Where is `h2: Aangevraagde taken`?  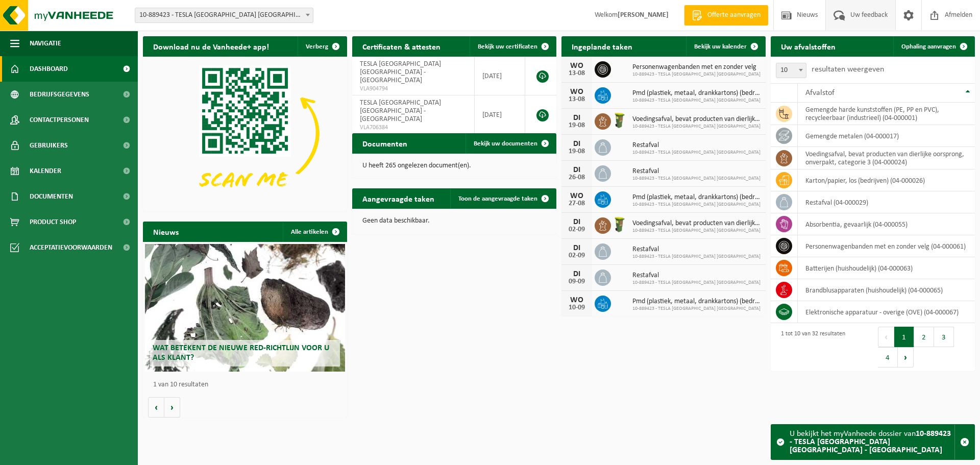
h2: Aangevraagde taken is located at coordinates (398, 198).